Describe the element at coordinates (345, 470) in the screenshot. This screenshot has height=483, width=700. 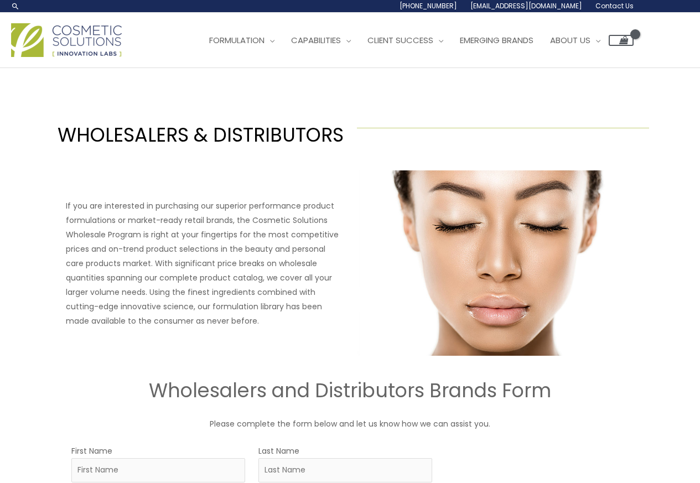
I see `input: Last Name` at that location.